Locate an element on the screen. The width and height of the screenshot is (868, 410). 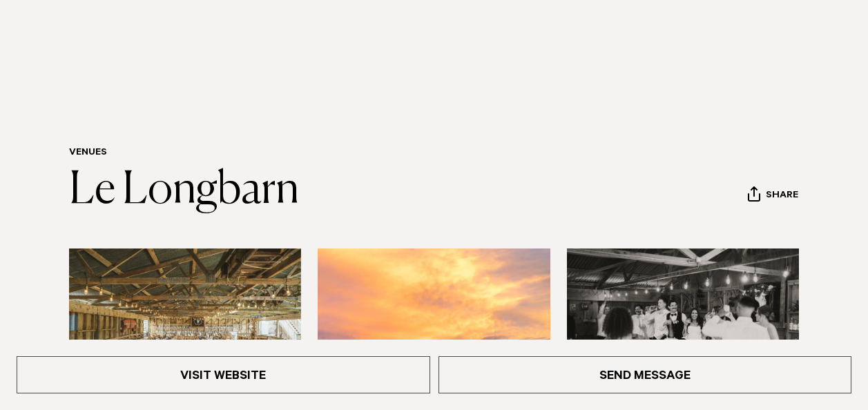
span: Share is located at coordinates (782, 196).